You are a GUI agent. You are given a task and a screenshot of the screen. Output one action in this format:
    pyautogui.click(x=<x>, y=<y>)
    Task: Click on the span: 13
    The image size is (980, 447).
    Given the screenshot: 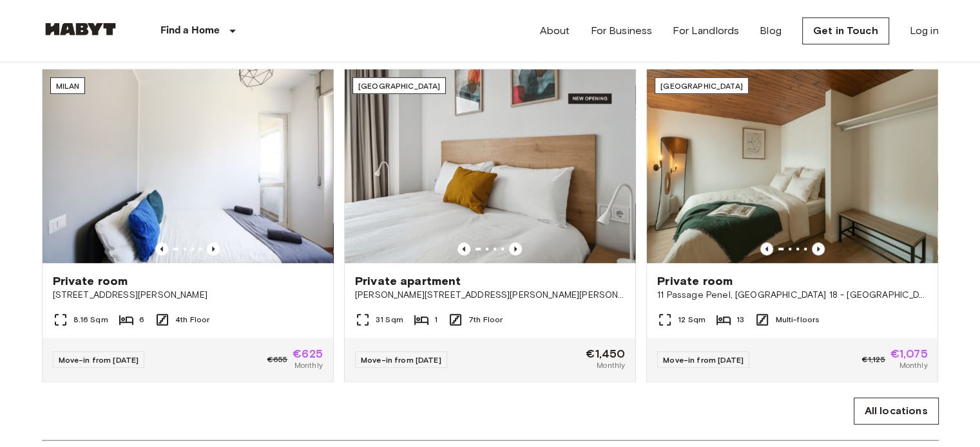 What is the action you would take?
    pyautogui.click(x=740, y=320)
    